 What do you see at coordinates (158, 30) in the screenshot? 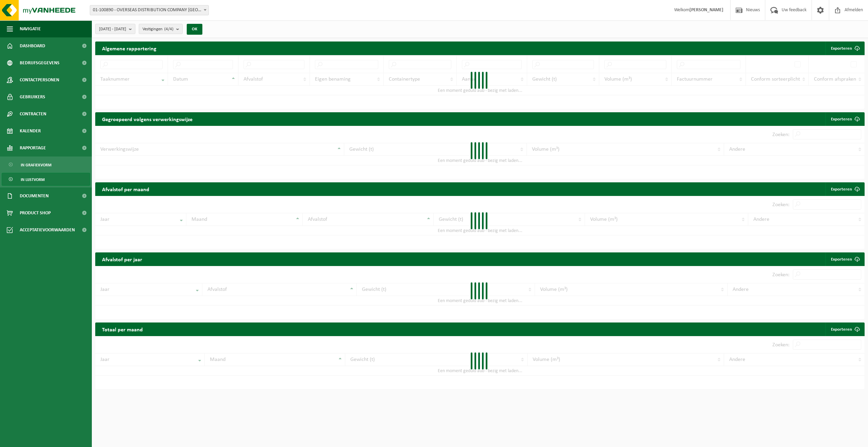
I see `span: Vestigingen` at bounding box center [158, 30].